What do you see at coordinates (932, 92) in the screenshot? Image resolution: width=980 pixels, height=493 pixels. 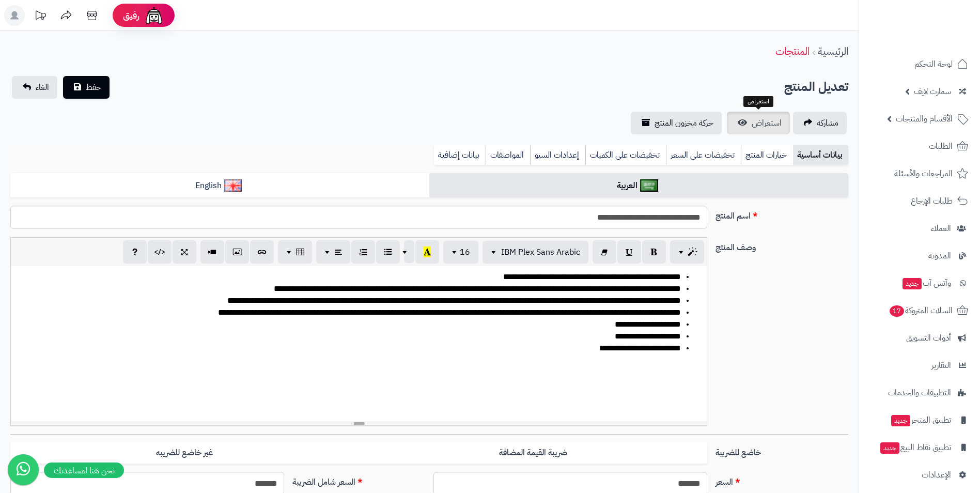 I see `span: سمارت لايف` at bounding box center [932, 92].